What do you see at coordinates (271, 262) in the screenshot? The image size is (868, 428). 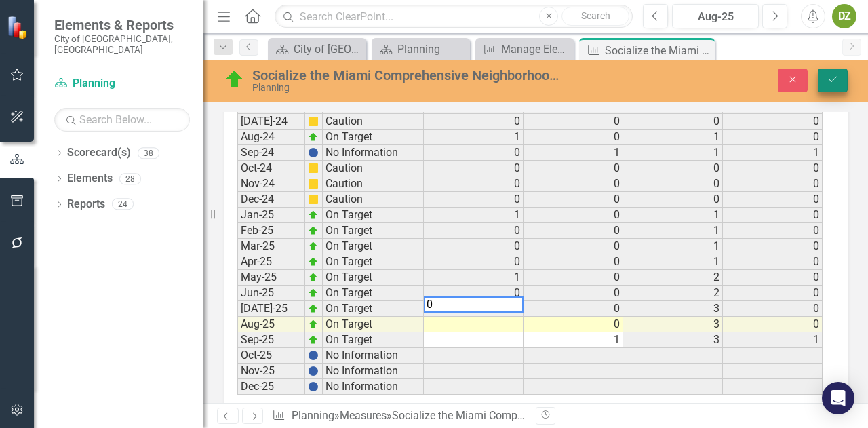 I see `td: Apr-25` at bounding box center [271, 262].